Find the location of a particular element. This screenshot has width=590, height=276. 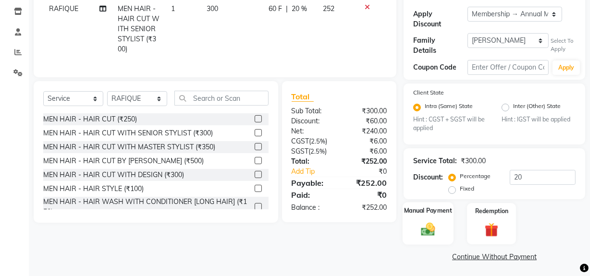

div: MEN HAIR - HAIR STYLE (₹100) is located at coordinates (93, 189).